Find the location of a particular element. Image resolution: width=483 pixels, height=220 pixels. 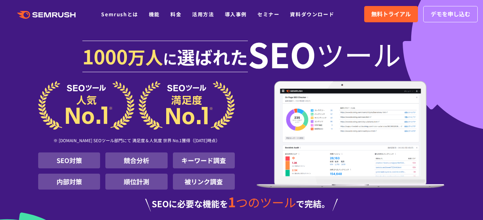

span: デモを申し込む is located at coordinates (450, 14).